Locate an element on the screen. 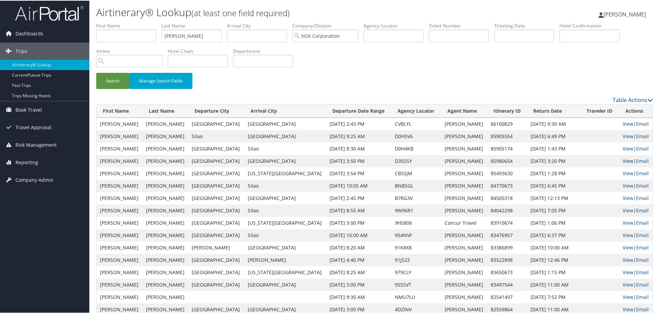  td: 979CLY is located at coordinates (416, 272).